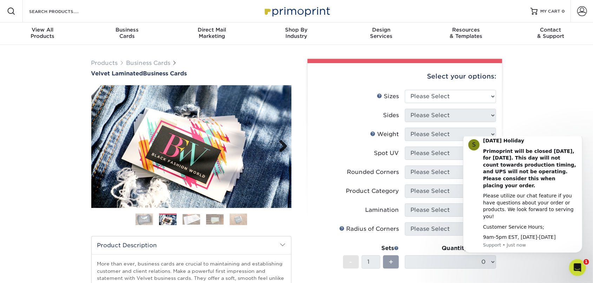 The width and height of the screenshot is (593, 283). I want to click on img: Business Cards 01, so click(144, 220).